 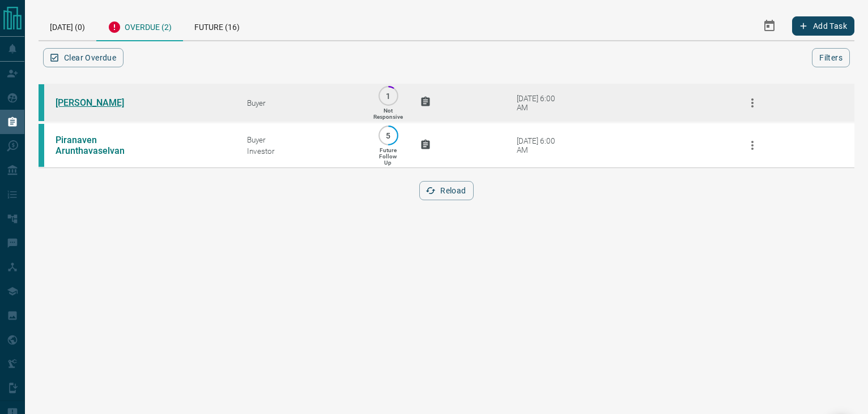 What do you see at coordinates (823, 26) in the screenshot?
I see `button: Add Task` at bounding box center [823, 26].